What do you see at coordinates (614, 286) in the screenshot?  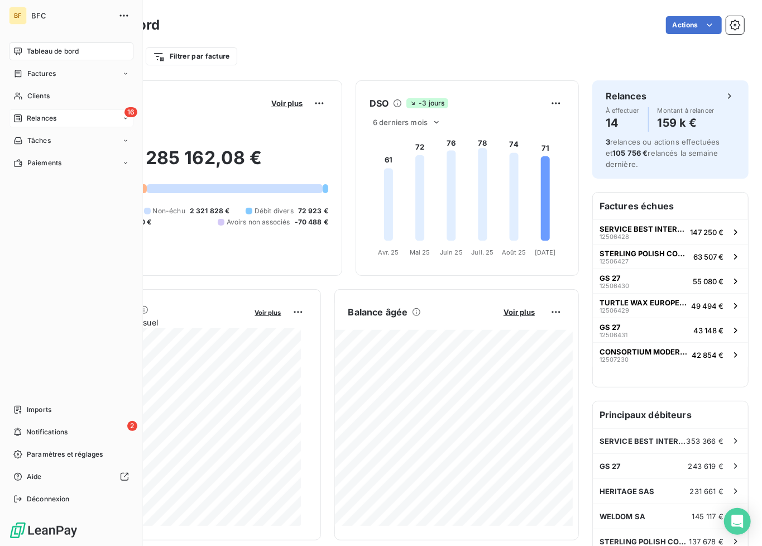 I see `span: 12506430` at bounding box center [614, 286].